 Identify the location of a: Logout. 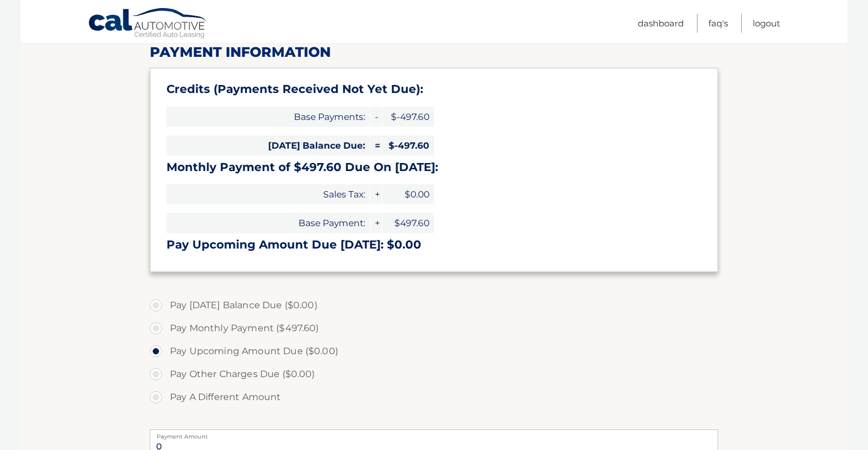
(767, 23).